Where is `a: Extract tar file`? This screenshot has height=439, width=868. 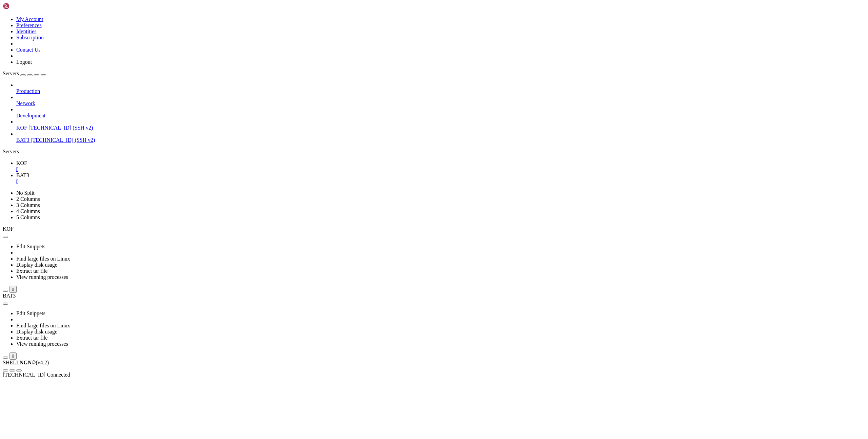
a: Extract tar file is located at coordinates (32, 271).